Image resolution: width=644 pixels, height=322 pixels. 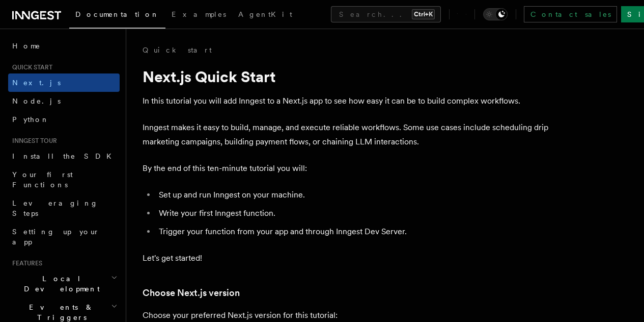 What do you see at coordinates (117, 15) in the screenshot?
I see `span: Documentation` at bounding box center [117, 15].